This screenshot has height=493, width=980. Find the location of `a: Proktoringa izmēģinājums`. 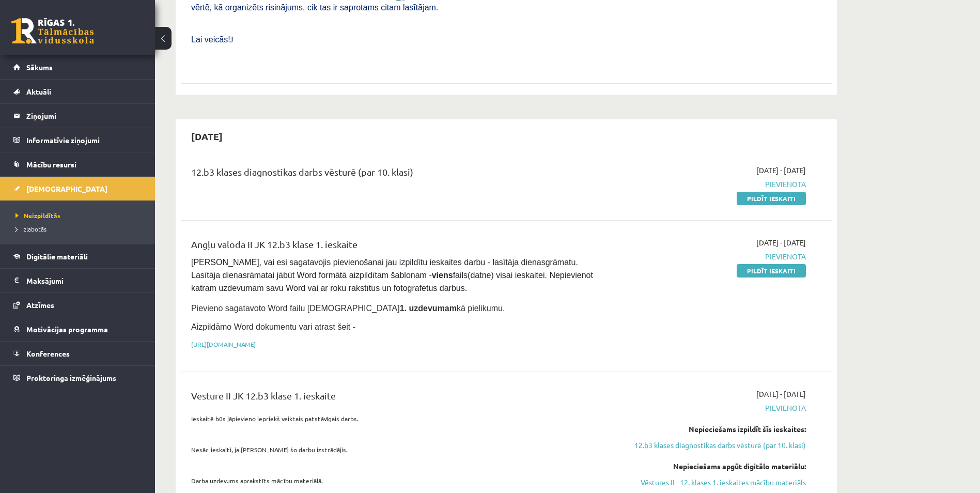

a: Proktoringa izmēģinājums is located at coordinates (78, 378).